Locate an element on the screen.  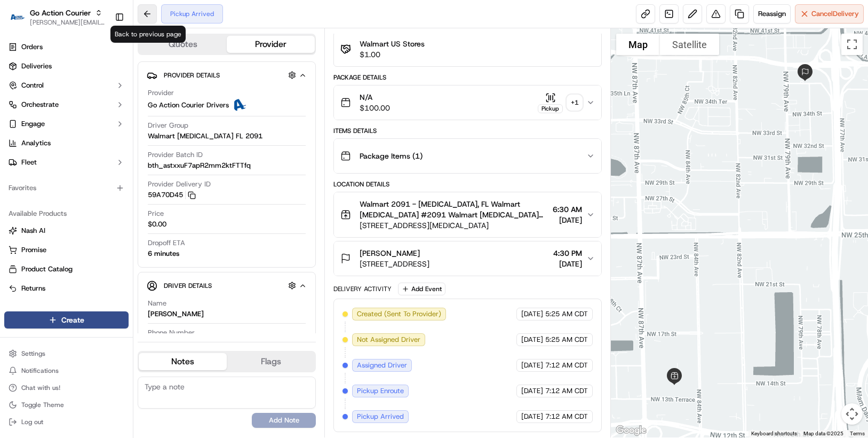
div: Pickup is located at coordinates (550, 108).